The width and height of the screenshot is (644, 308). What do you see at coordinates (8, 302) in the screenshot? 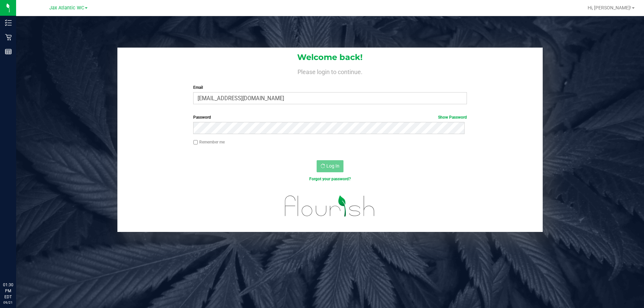
I see `p: 09/21` at bounding box center [8, 302].